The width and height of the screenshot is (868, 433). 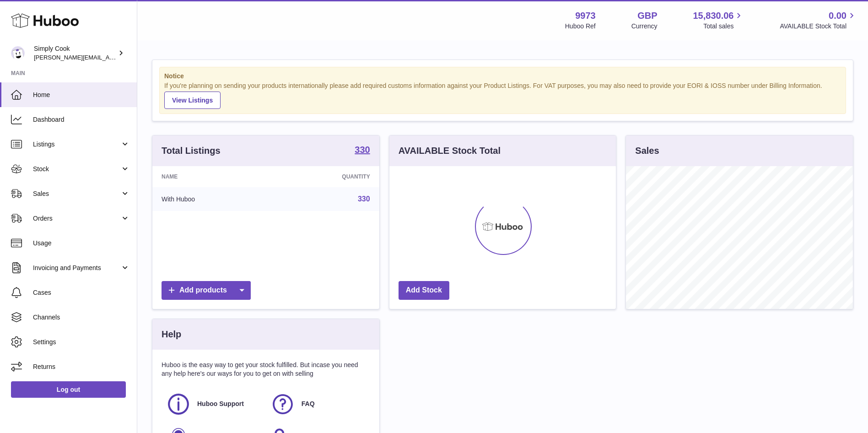 What do you see at coordinates (647, 15) in the screenshot?
I see `strong: GBP` at bounding box center [647, 15].